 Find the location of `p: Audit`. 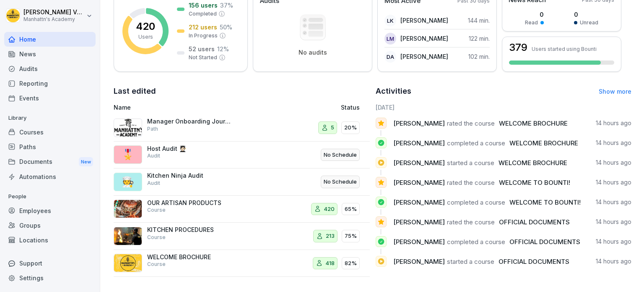

p: Audit is located at coordinates (153, 183).